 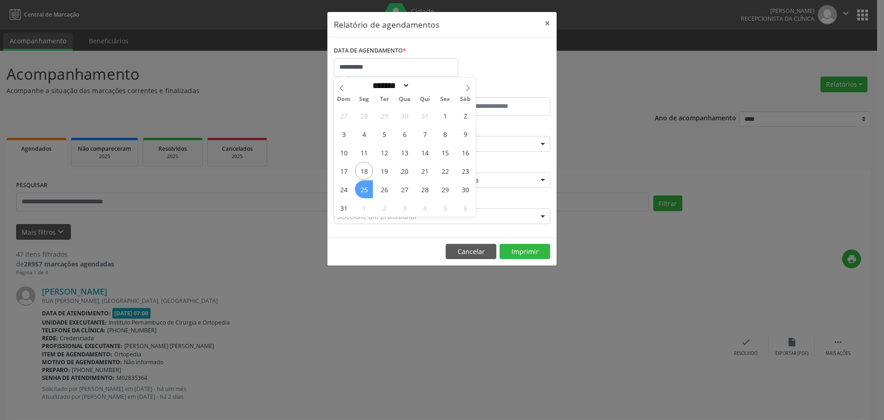 I want to click on span: Julho 31, 2025, so click(x=425, y=115).